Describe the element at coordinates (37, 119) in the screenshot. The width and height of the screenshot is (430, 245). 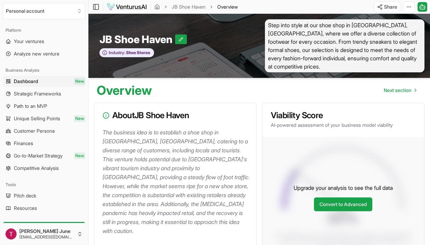
I see `span: Unique Selling Points` at that location.